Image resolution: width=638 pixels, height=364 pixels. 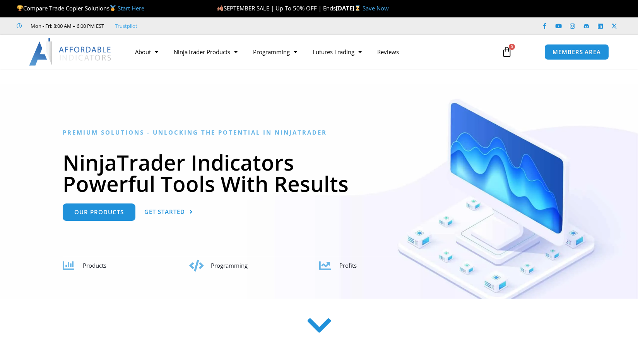 What do you see at coordinates (146, 52) in the screenshot?
I see `a: About` at bounding box center [146, 52].